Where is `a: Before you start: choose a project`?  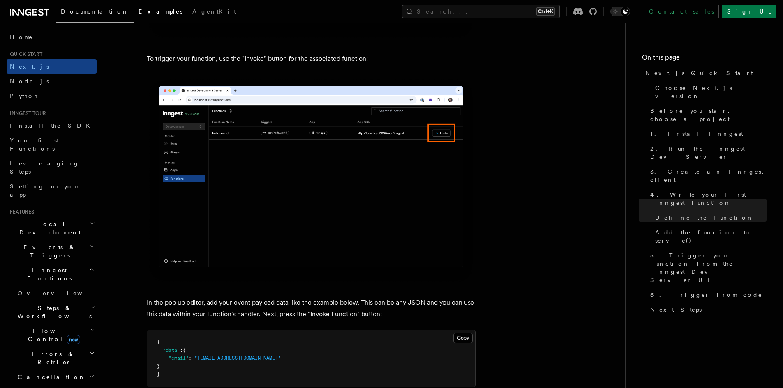 a: Before you start: choose a project is located at coordinates (706, 115).